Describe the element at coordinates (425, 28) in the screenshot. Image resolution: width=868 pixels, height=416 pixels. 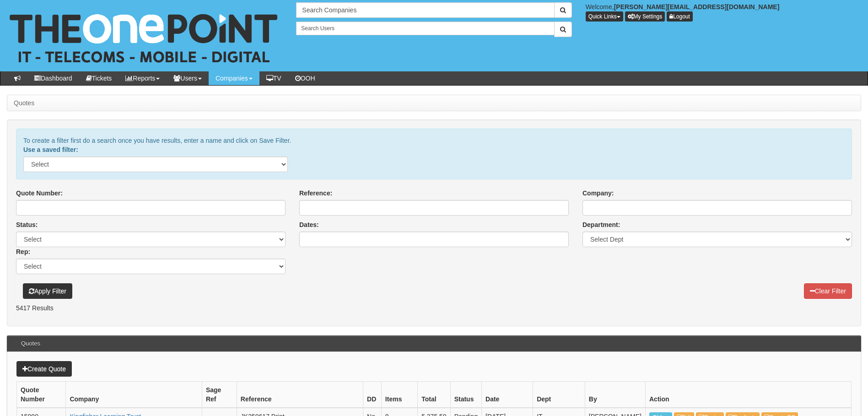
I see `input: Search Users` at that location.